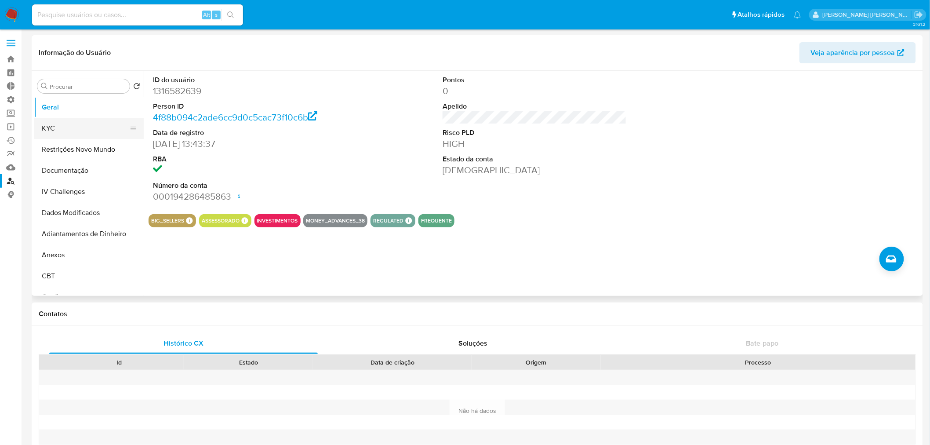 Image resolution: width=930 pixels, height=445 pixels. What do you see at coordinates (89, 192) in the screenshot?
I see `button: IV Challenges` at bounding box center [89, 192].